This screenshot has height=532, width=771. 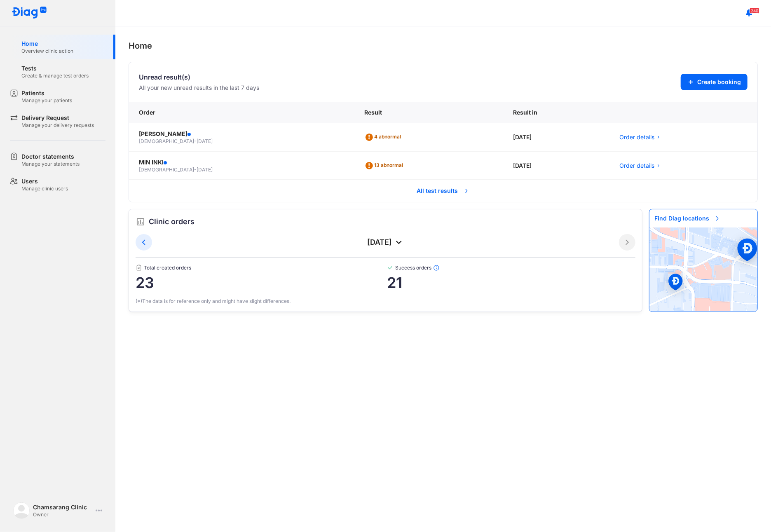 I want to click on span: All test results, so click(x=444, y=191).